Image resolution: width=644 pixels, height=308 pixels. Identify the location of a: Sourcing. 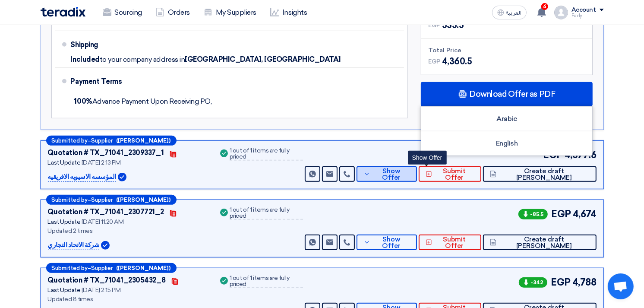
(122, 13).